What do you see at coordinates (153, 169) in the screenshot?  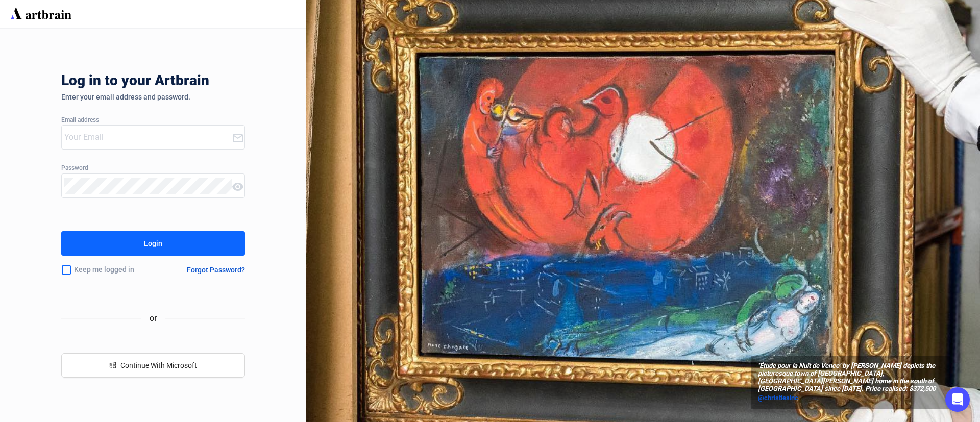 I see `div: Password` at bounding box center [153, 169].